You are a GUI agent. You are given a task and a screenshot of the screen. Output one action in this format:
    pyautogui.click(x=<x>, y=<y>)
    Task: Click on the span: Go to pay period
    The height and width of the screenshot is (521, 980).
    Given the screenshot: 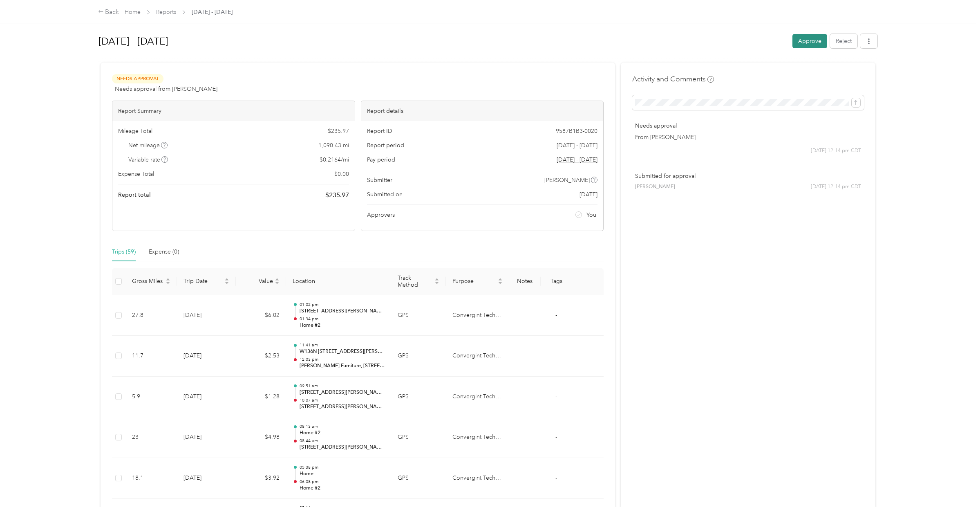 What is the action you would take?
    pyautogui.click(x=577, y=160)
    